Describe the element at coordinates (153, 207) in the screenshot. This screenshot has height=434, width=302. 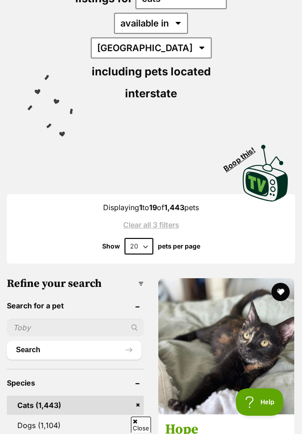
I see `strong: 19` at that location.